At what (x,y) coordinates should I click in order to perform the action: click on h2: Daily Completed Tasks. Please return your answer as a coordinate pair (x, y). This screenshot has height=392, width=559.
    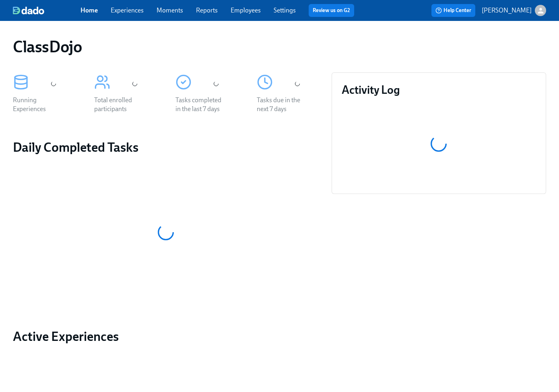
    Looking at the image, I should click on (166, 147).